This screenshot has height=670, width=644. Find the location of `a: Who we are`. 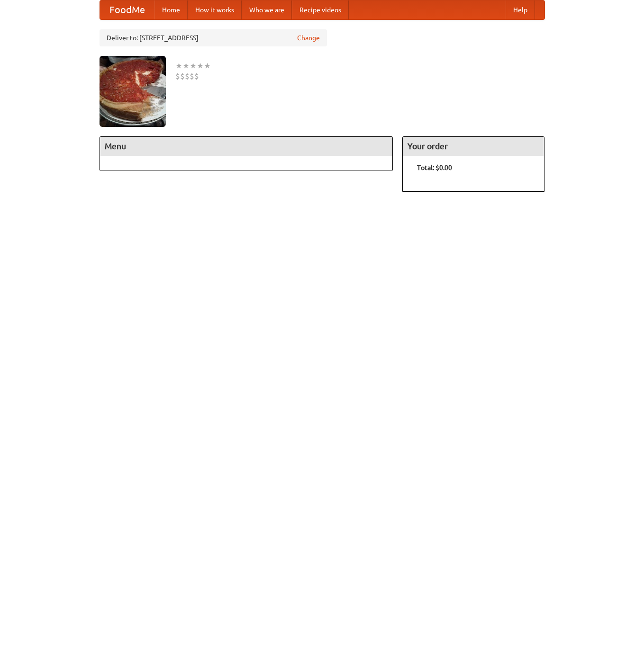

a: Who we are is located at coordinates (266, 10).